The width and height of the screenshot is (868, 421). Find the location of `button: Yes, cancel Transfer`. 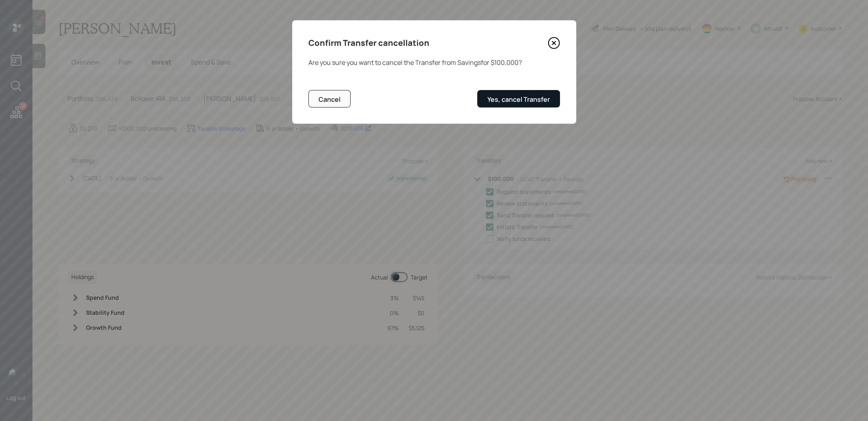

button: Yes, cancel Transfer is located at coordinates (518, 99).